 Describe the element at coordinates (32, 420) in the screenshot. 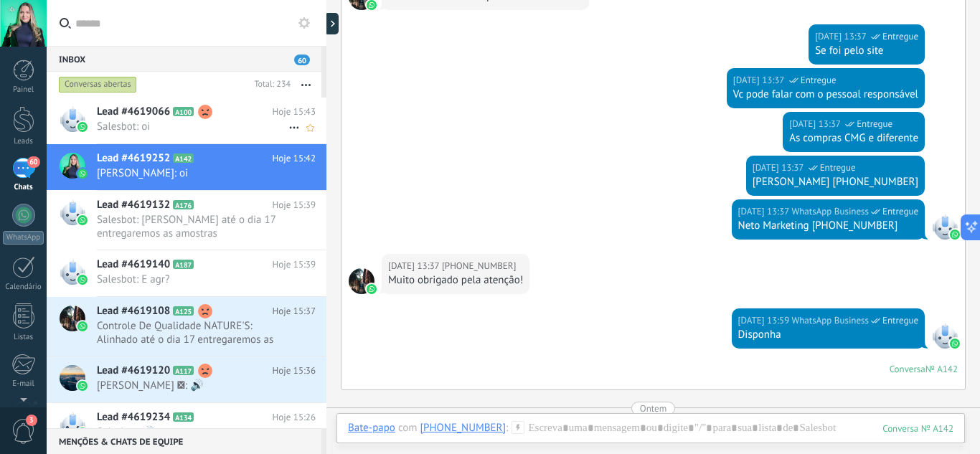

I see `span: 3` at that location.